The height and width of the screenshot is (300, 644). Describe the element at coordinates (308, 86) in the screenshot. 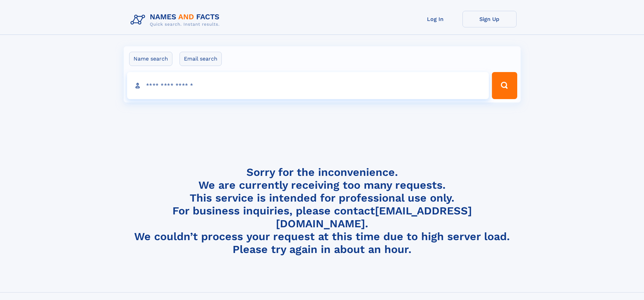

I see `input: search input` at that location.